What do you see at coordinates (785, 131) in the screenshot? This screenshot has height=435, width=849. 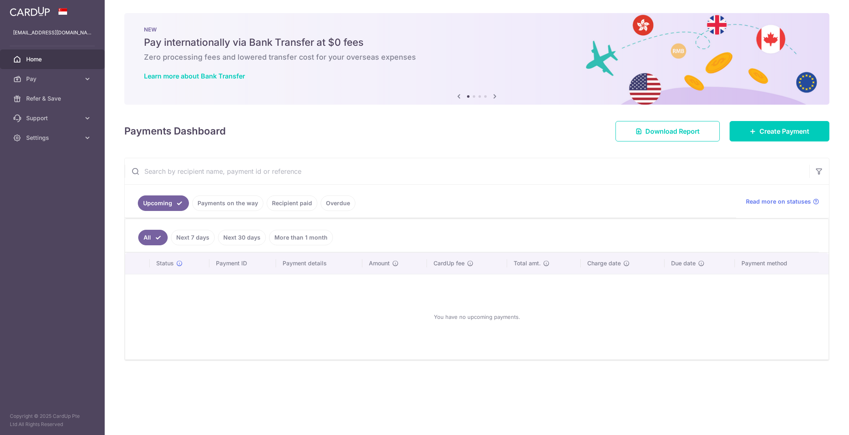 I see `span: Create Payment` at bounding box center [785, 131].